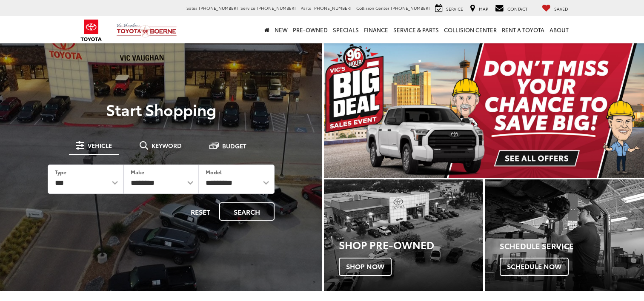  Describe the element at coordinates (310, 30) in the screenshot. I see `a: Pre-Owned` at that location.